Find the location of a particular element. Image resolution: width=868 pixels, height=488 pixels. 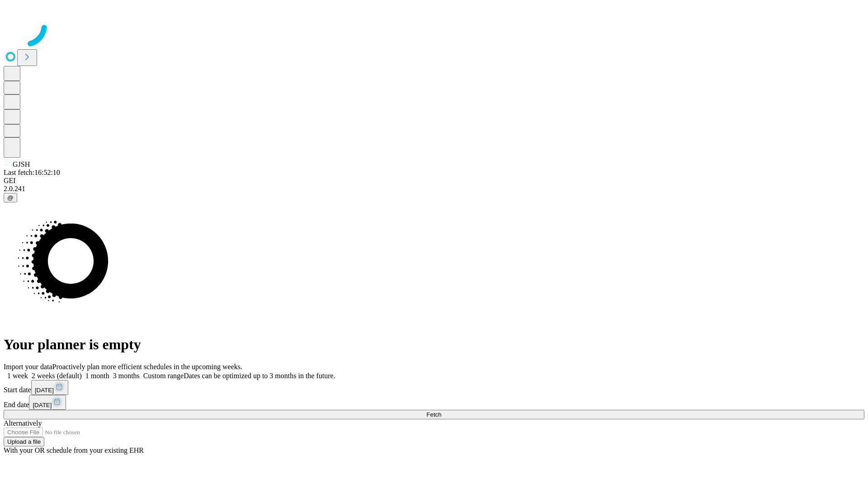

div: Start date is located at coordinates (434, 387).